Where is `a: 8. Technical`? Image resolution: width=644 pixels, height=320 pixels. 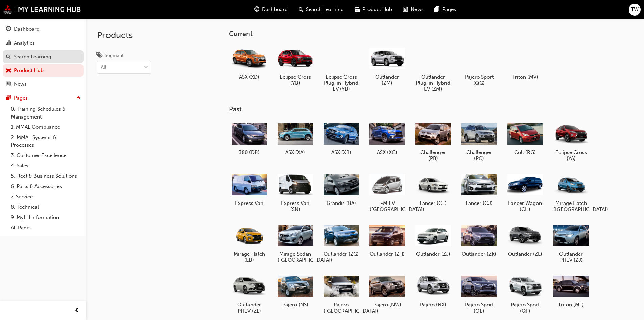 a: 8. Technical is located at coordinates (46, 207).